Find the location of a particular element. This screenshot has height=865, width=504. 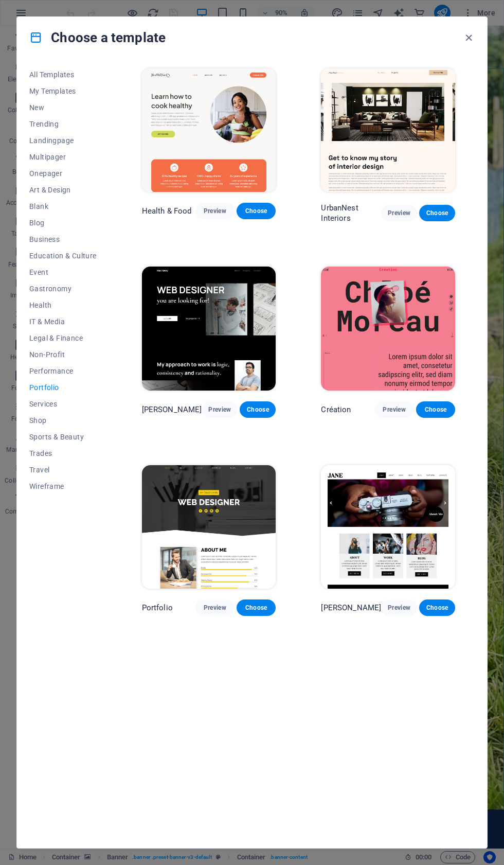

button: Business is located at coordinates (63, 239).